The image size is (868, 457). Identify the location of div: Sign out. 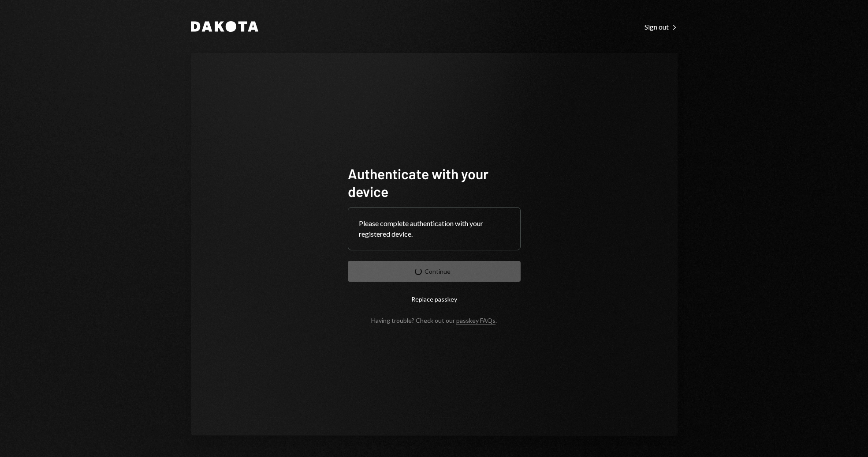
(661, 27).